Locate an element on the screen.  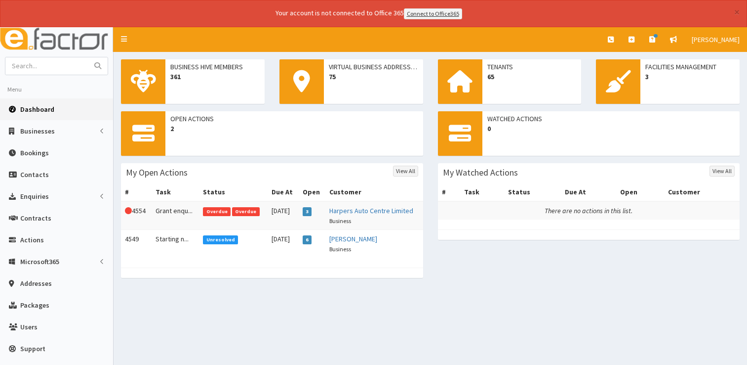
span: 75 is located at coordinates (373, 77).